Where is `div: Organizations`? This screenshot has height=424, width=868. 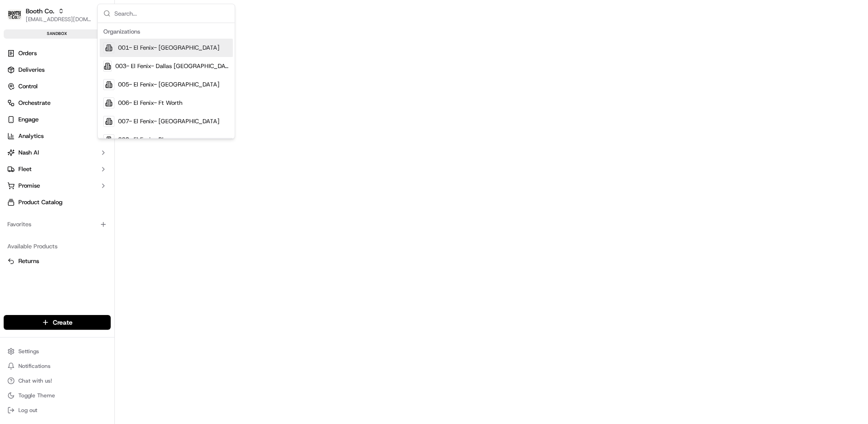 div: Organizations is located at coordinates (166, 32).